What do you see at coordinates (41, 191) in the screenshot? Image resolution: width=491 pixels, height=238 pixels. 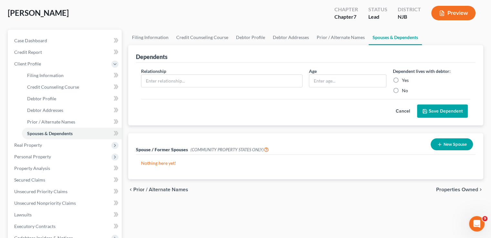 I see `span: Unsecured Priority Claims` at bounding box center [41, 191].